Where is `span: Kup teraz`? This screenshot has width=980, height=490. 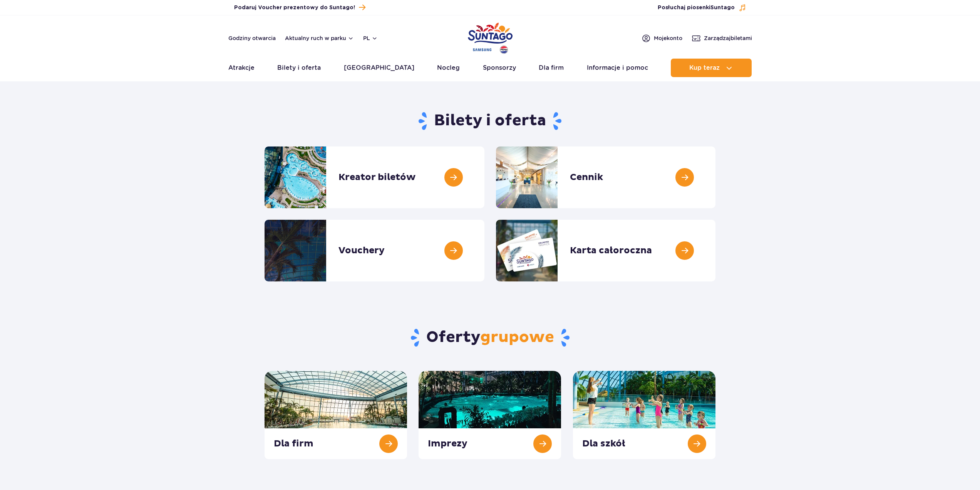
span: Kup teraz is located at coordinates (705, 68).